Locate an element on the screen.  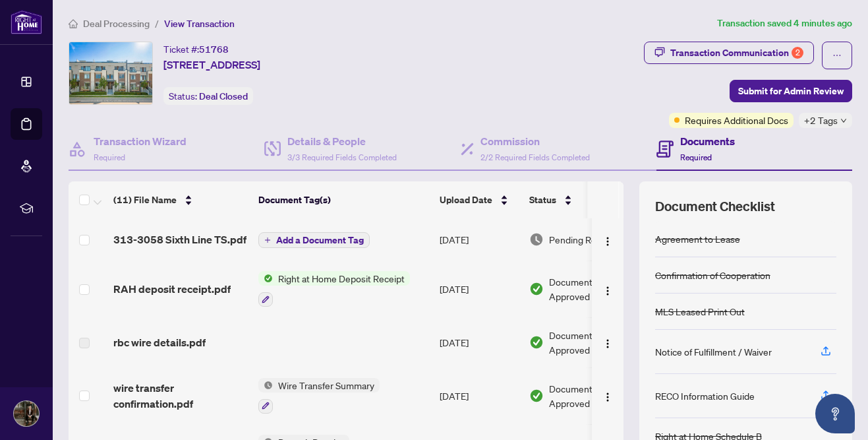
div: Notice of Fulfillment / Waiver is located at coordinates (713, 351).